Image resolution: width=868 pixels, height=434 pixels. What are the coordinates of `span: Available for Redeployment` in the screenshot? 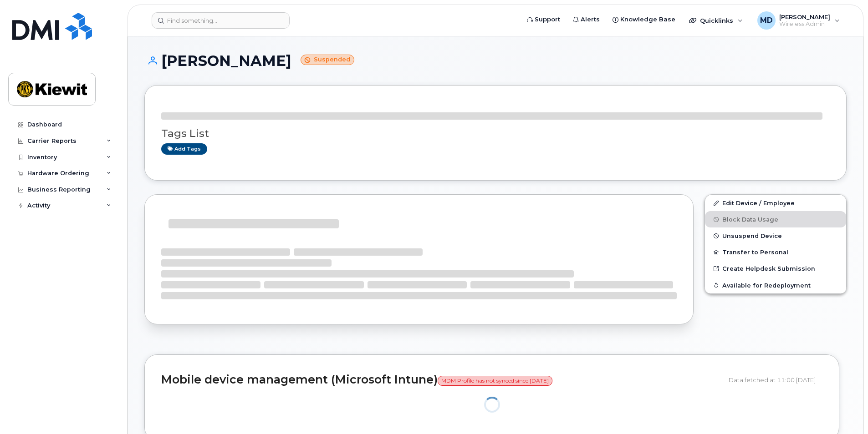 It's located at (766, 285).